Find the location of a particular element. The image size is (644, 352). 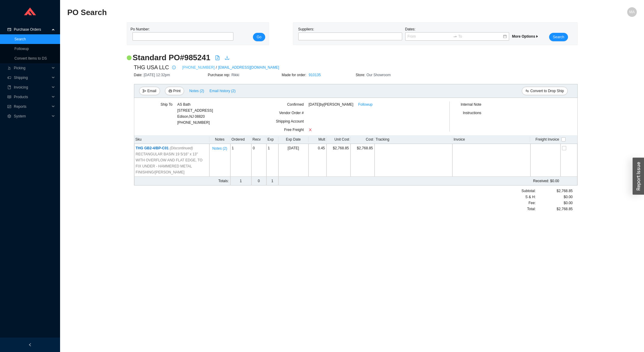

span: swap-right is located at coordinates (456, 37).